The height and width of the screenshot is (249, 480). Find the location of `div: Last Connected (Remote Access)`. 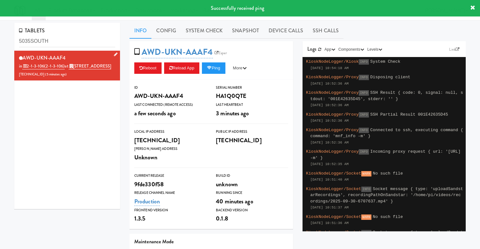

div: Last Connected (Remote Access) is located at coordinates (170, 105).